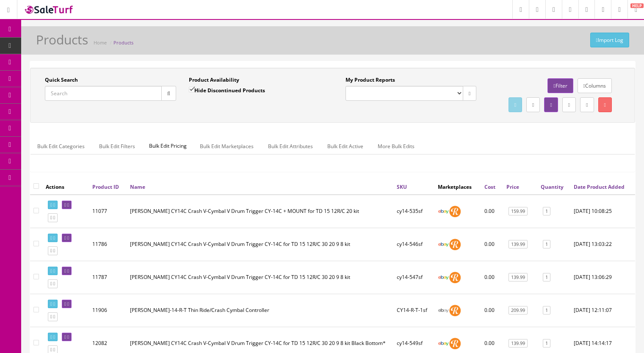 This screenshot has height=353, width=644. What do you see at coordinates (61, 146) in the screenshot?
I see `a: Bulk Edit Categories` at bounding box center [61, 146].